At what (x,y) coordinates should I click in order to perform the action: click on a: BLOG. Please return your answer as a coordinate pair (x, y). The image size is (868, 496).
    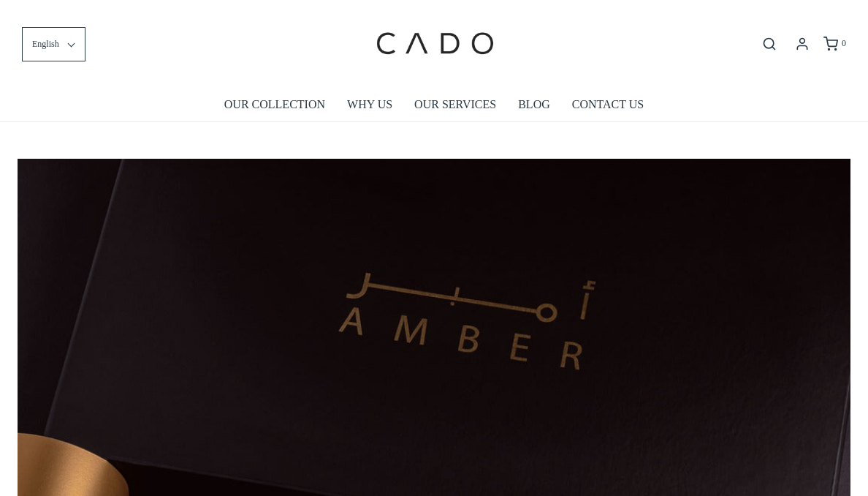
    Looking at the image, I should click on (535, 105).